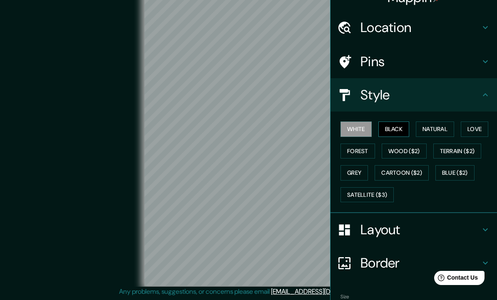 The height and width of the screenshot is (300, 497). Describe the element at coordinates (414, 27) in the screenshot. I see `div: Location` at that location.